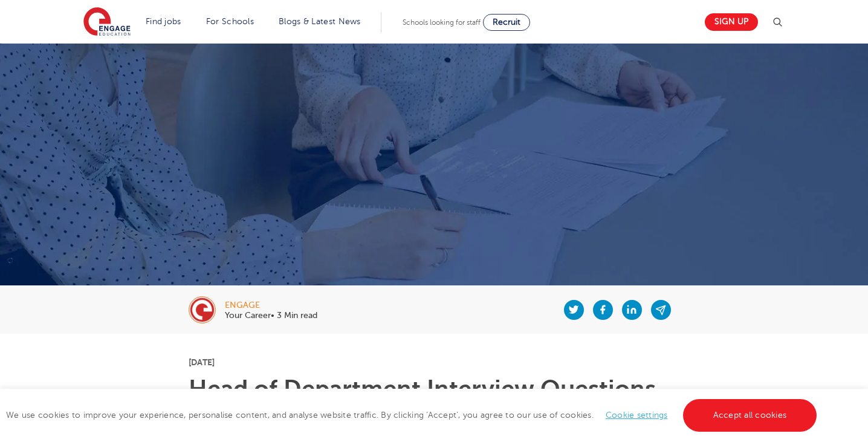 The height and width of the screenshot is (442, 868). I want to click on span: We use cookies to improve your experience, personalise content, and analyse website traffic. By c..., so click(413, 415).